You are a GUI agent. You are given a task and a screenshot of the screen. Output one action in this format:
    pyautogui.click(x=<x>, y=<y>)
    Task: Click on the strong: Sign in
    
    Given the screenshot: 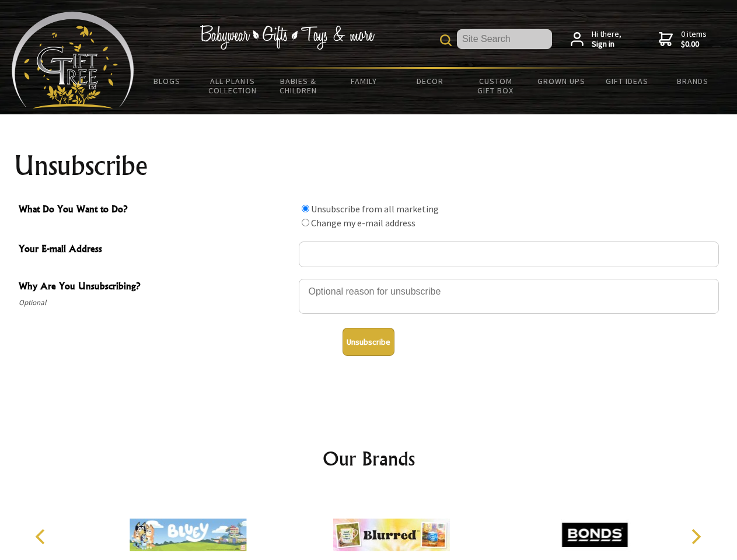 What is the action you would take?
    pyautogui.click(x=607, y=44)
    